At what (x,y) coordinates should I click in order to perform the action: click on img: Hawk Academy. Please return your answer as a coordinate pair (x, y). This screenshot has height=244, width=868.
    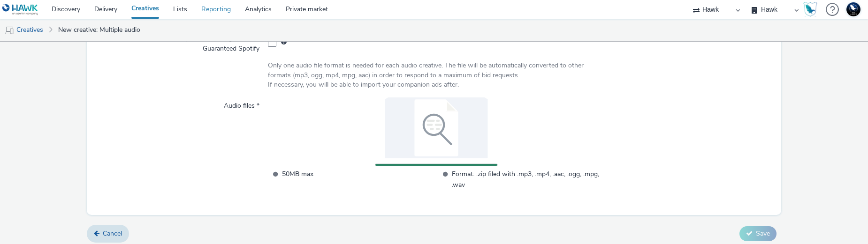
    Looking at the image, I should click on (810, 9).